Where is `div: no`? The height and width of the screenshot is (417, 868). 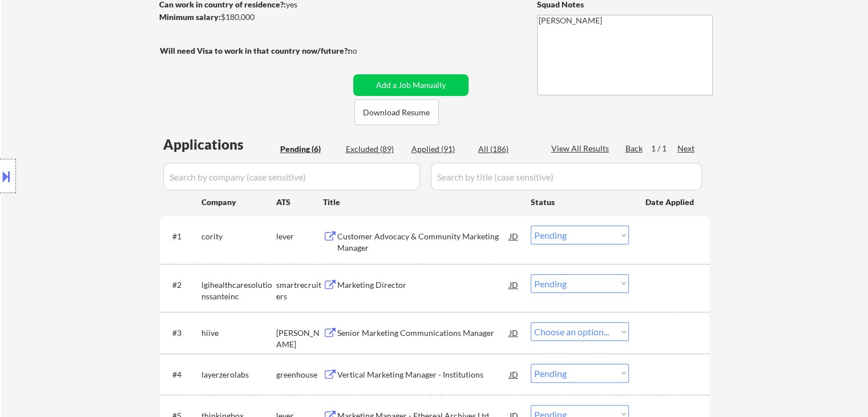 div: no is located at coordinates (364, 51).